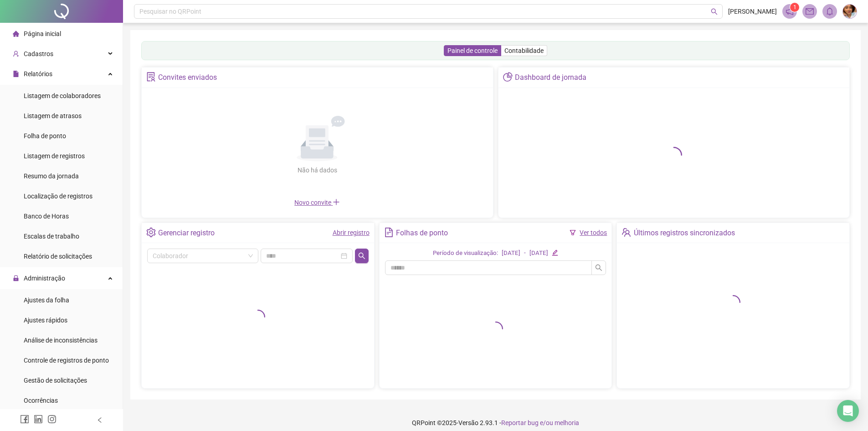  What do you see at coordinates (422, 233) in the screenshot?
I see `div: Folhas de ponto` at bounding box center [422, 233].